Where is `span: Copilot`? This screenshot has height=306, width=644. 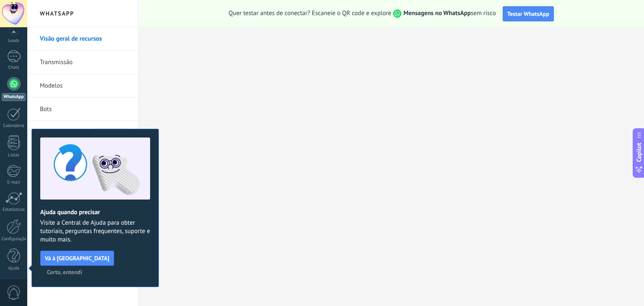 span: Copilot is located at coordinates (639, 152).